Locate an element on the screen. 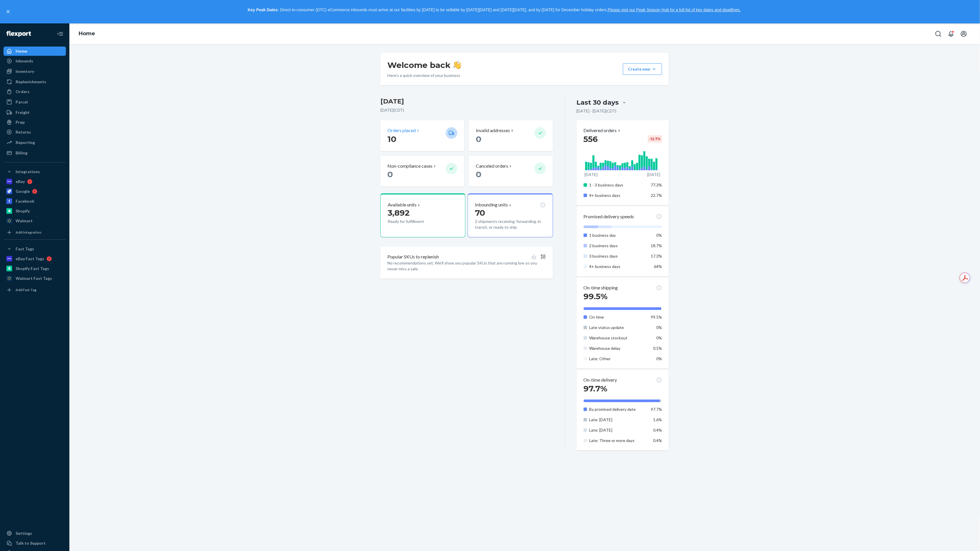  div: Billing is located at coordinates (22, 153).